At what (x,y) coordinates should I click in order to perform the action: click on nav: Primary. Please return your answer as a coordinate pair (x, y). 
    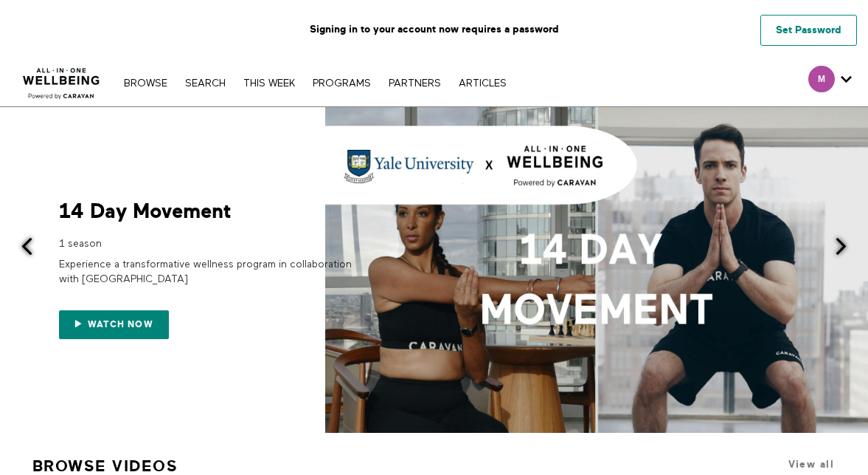
    Looking at the image, I should click on (315, 83).